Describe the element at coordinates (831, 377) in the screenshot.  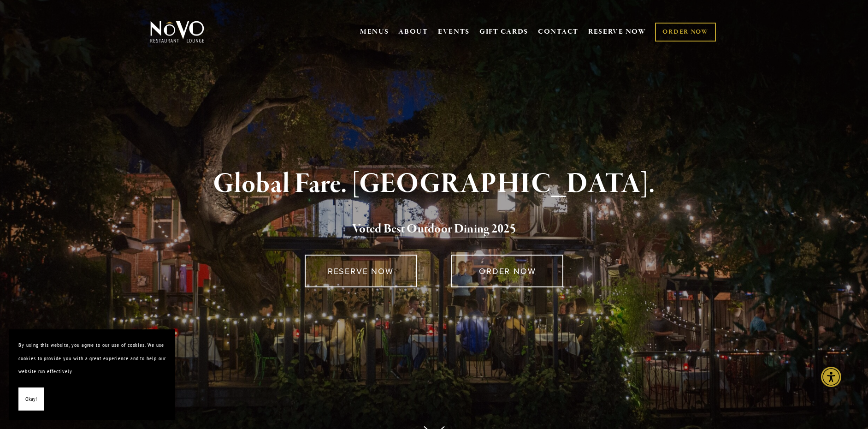
I see `div: Accessibility Menu` at that location.